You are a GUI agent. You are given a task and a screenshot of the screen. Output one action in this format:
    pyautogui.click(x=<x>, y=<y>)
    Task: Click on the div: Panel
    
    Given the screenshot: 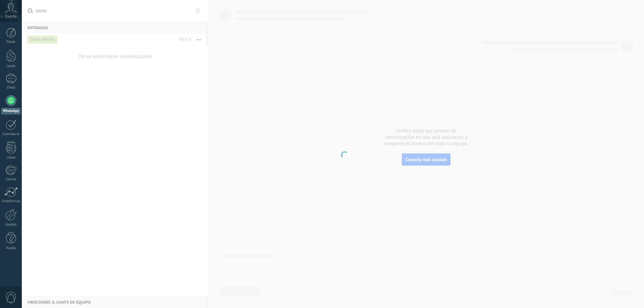 What is the action you would take?
    pyautogui.click(x=11, y=42)
    